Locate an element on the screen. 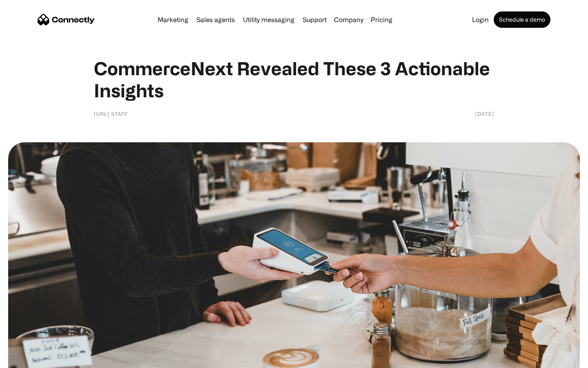  a: Marketing is located at coordinates (173, 20).